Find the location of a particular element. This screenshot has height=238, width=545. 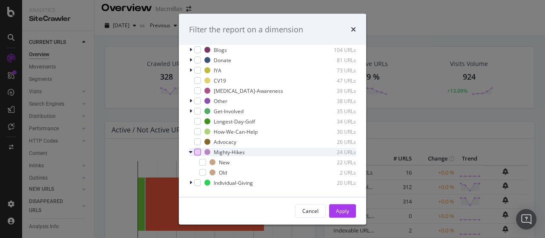

div: Get-Involved is located at coordinates (229, 111).